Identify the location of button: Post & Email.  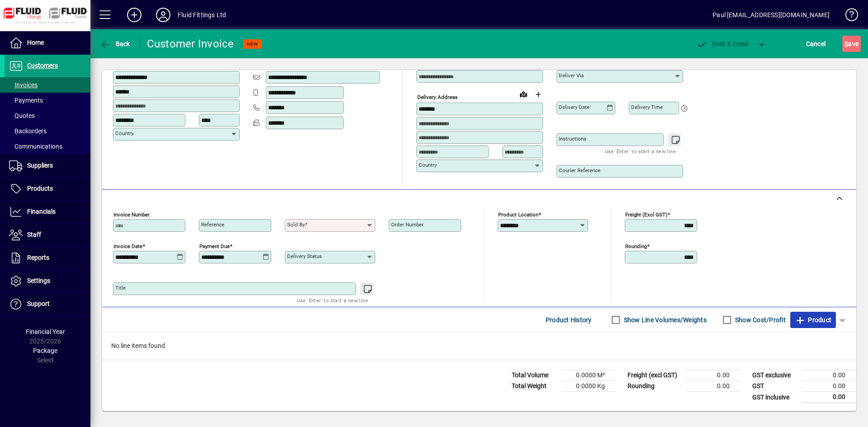
(723, 44).